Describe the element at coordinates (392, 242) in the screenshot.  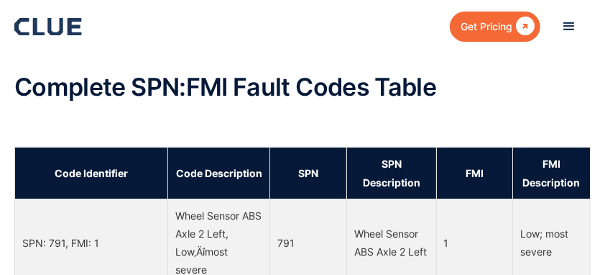
I see `div: Wheel Sensor ABS Axle 2 Left` at that location.